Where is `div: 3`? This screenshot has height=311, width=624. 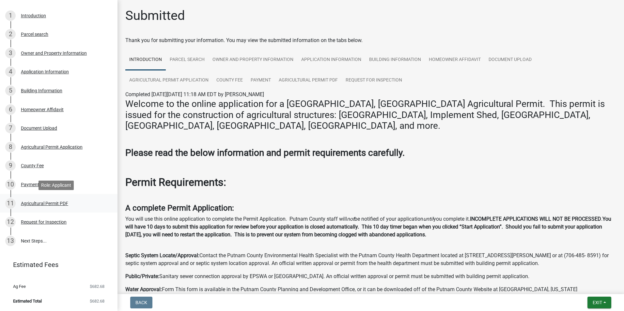
div: 3 is located at coordinates (10, 53).